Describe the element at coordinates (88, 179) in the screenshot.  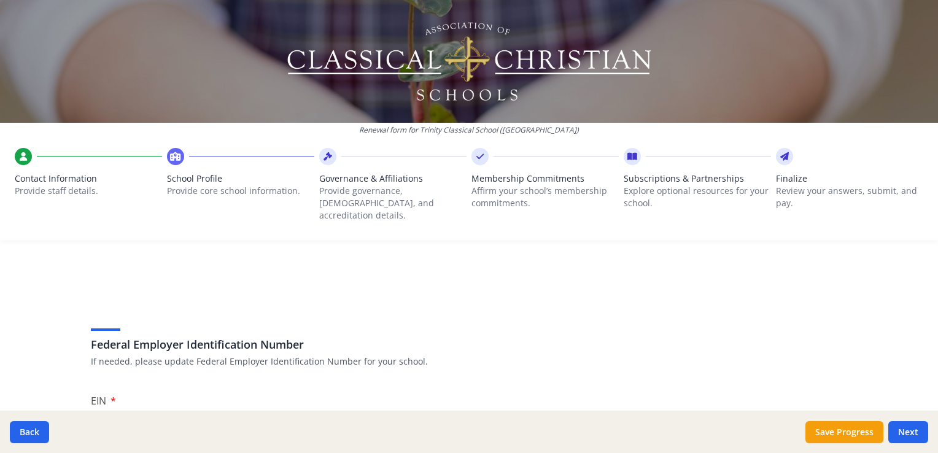
I see `span: Contact Information` at that location.